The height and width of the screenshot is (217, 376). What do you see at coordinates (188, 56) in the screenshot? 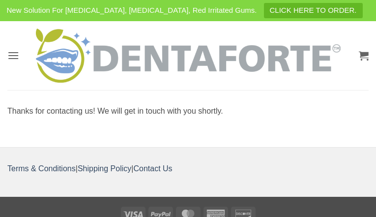
I see `img: DENTAFORTE™` at bounding box center [188, 56].